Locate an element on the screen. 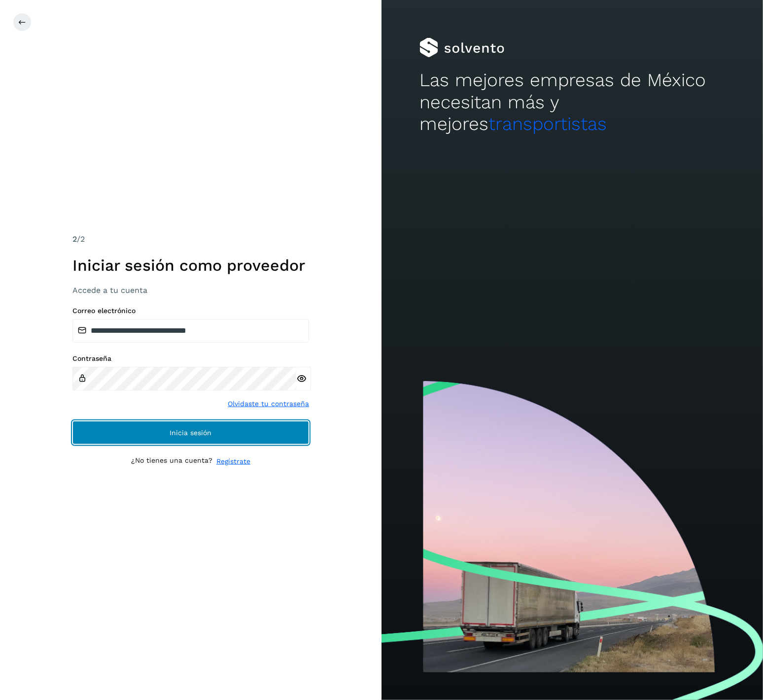  span: Inicia sesión is located at coordinates (191, 433).